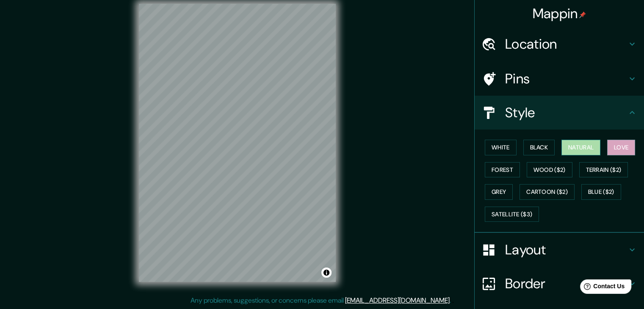 Image resolution: width=644 pixels, height=309 pixels. I want to click on p: Any problems, suggestions, or concerns please email ., so click(320, 300).